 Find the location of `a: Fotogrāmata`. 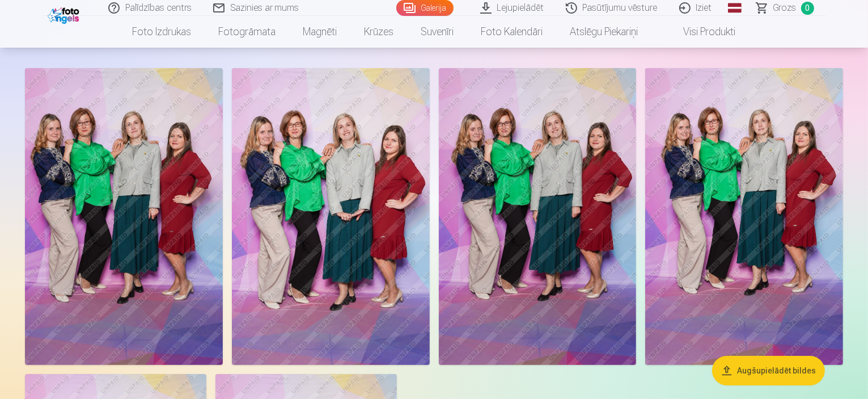

a: Fotogrāmata is located at coordinates (247, 32).